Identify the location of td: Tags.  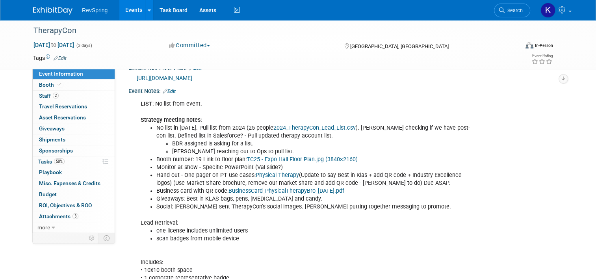
(50, 58).